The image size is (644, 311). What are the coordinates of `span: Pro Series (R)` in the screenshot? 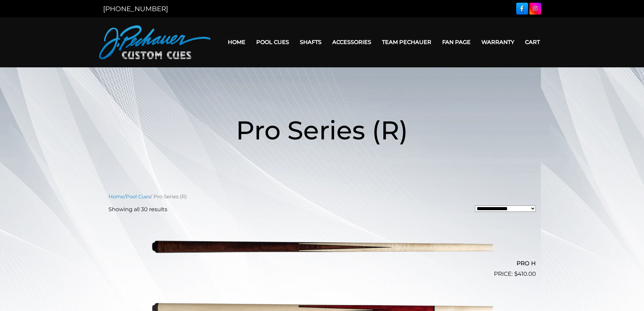 It's located at (322, 130).